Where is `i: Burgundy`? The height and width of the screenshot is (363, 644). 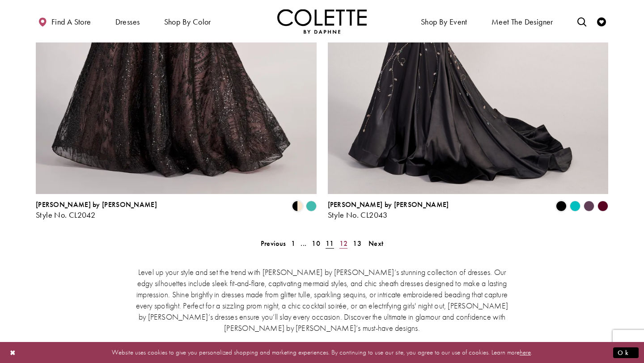 i: Burgundy is located at coordinates (603, 206).